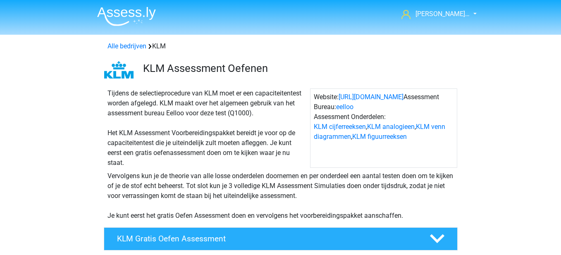 The image size is (561, 255). I want to click on a: KLM analogieen, so click(391, 127).